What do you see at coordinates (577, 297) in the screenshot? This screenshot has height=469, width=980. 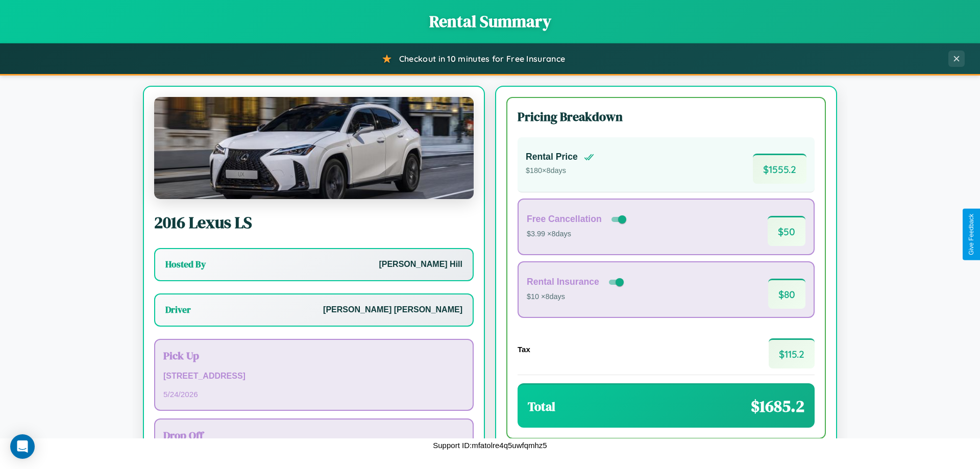 I see `p: $10 × 8 days` at bounding box center [577, 297].